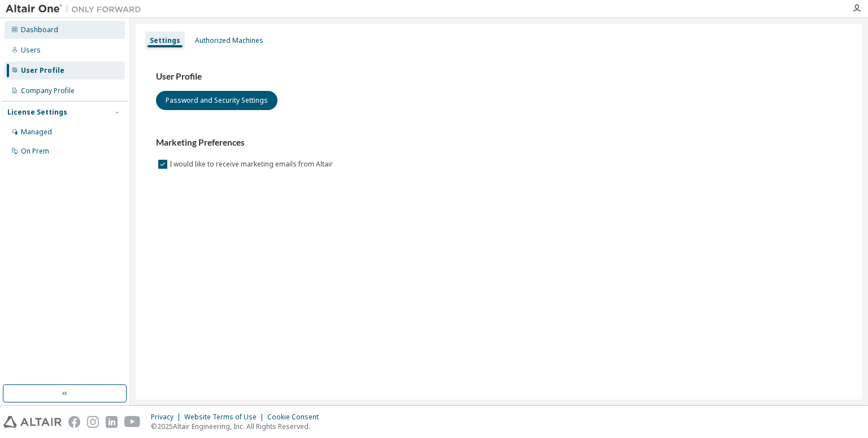 The height and width of the screenshot is (438, 868). What do you see at coordinates (47, 91) in the screenshot?
I see `div: Company Profile` at bounding box center [47, 91].